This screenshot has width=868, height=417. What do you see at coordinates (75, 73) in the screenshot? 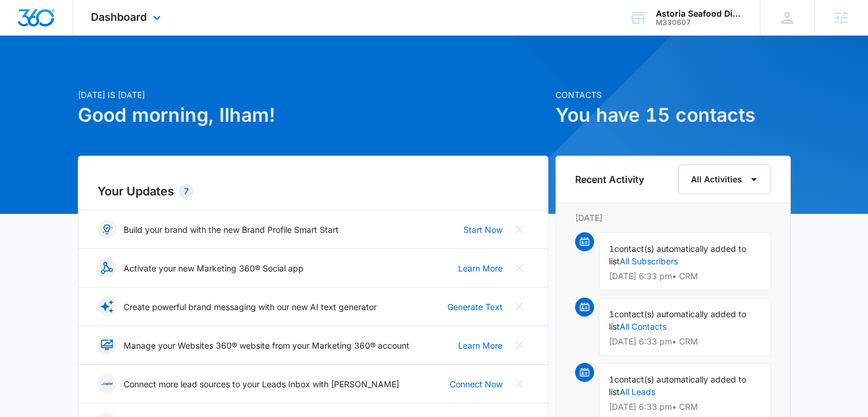
I see `div: Domain Overview` at bounding box center [75, 73].